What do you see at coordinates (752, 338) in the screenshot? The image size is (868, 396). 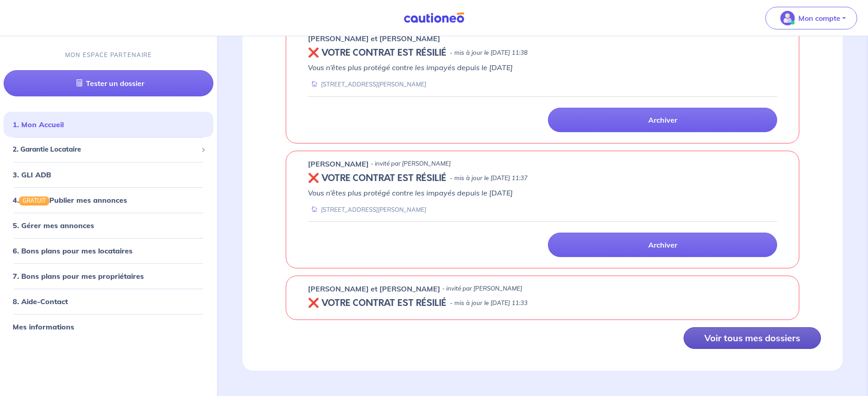 I see `button: Voir tous mes dossiers` at bounding box center [752, 338].